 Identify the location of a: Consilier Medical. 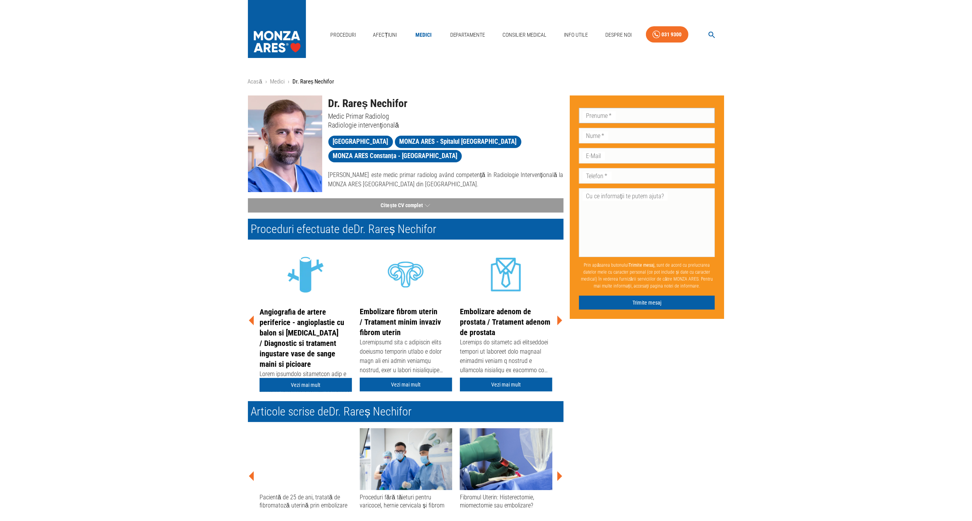
(525, 35).